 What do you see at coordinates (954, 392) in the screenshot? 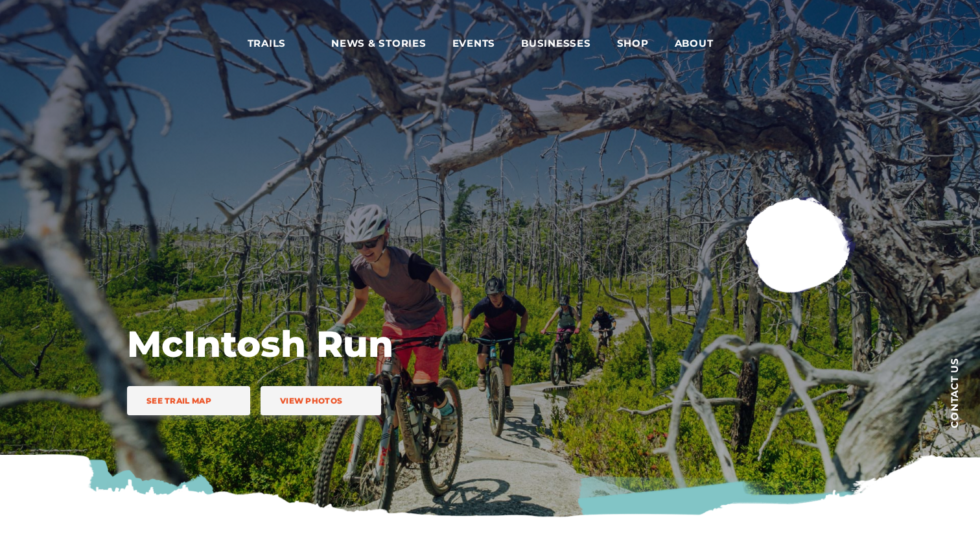
I see `span: Contact us` at bounding box center [954, 392].